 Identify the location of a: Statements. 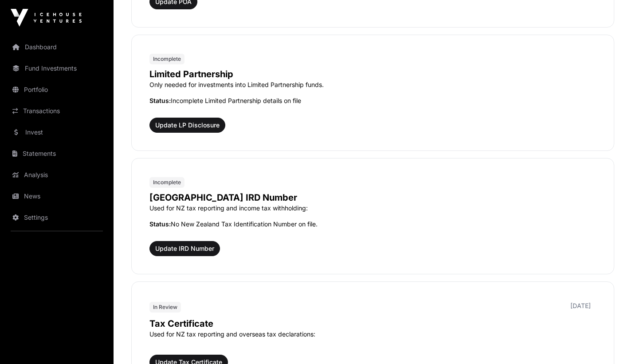
(57, 153).